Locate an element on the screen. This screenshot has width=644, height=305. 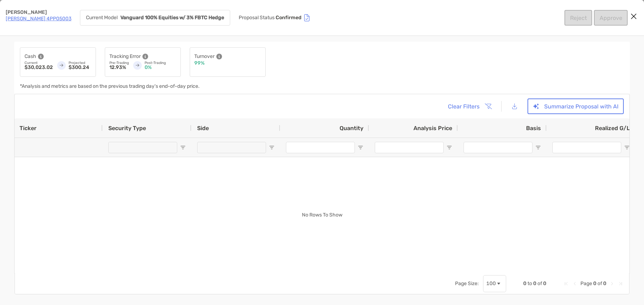
p: Projected is located at coordinates (80, 63).